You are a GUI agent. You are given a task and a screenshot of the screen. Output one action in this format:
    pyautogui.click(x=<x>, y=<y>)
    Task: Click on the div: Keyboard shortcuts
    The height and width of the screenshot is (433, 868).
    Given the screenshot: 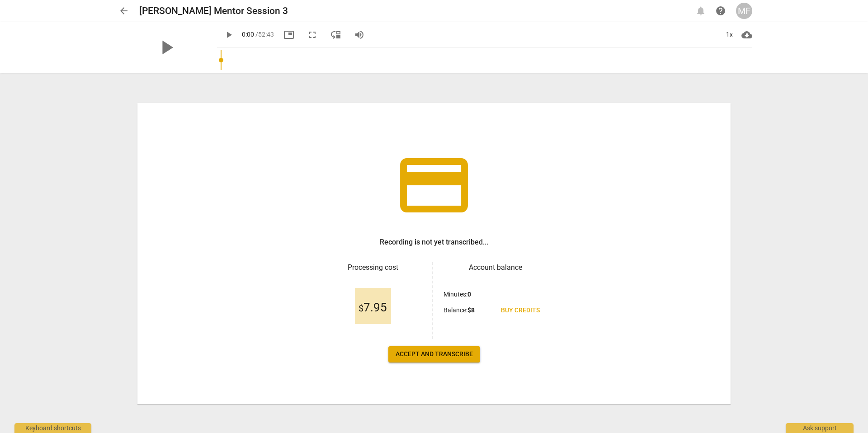 What is the action you would take?
    pyautogui.click(x=53, y=428)
    